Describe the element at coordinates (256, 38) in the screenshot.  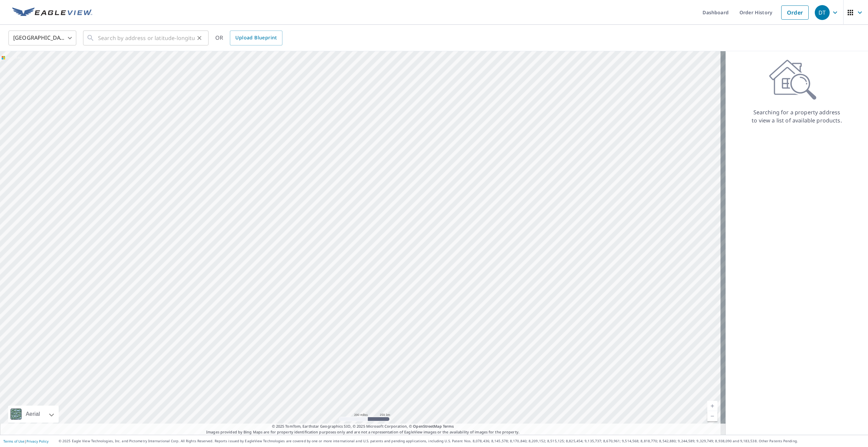
I see `a: Upload Blueprint` at that location.